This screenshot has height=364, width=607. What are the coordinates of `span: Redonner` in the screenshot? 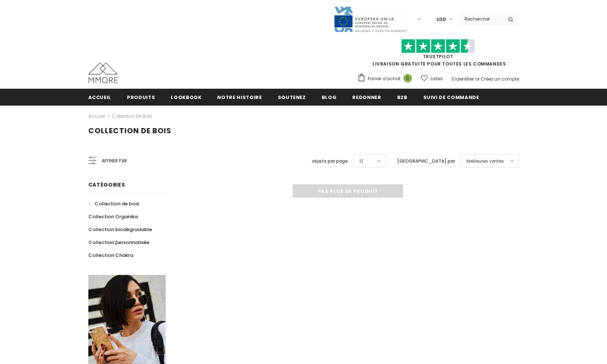 It's located at (366, 97).